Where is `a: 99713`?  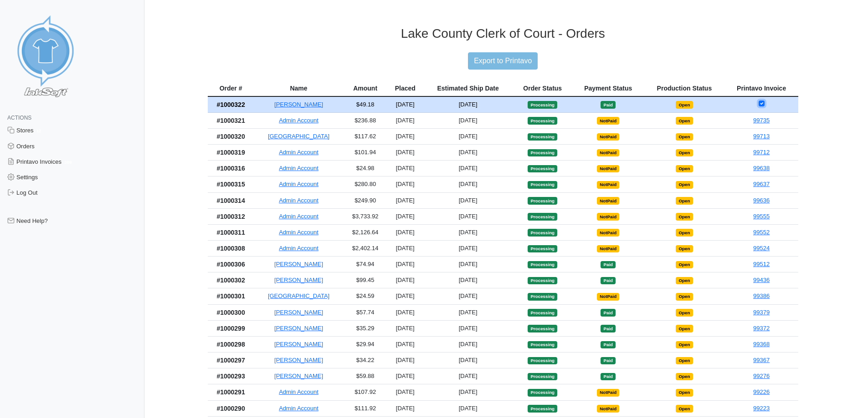 a: 99713 is located at coordinates (761, 136).